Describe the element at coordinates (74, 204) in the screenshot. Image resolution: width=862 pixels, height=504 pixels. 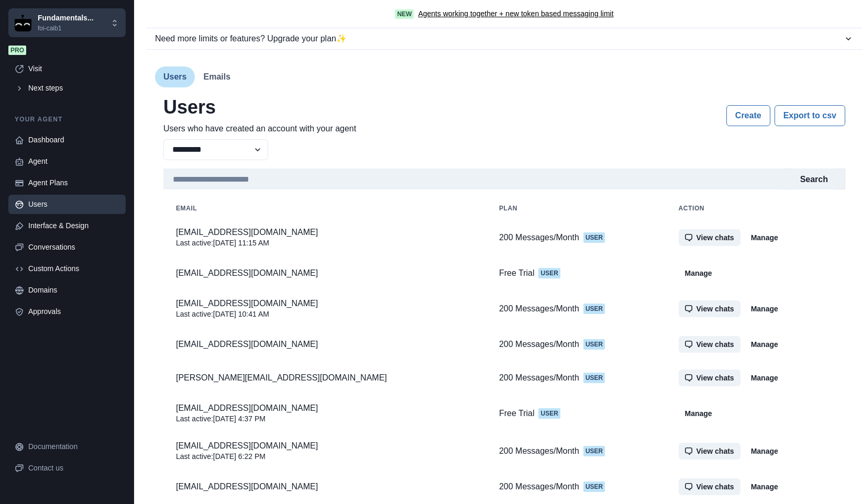
I see `div: Users` at that location.